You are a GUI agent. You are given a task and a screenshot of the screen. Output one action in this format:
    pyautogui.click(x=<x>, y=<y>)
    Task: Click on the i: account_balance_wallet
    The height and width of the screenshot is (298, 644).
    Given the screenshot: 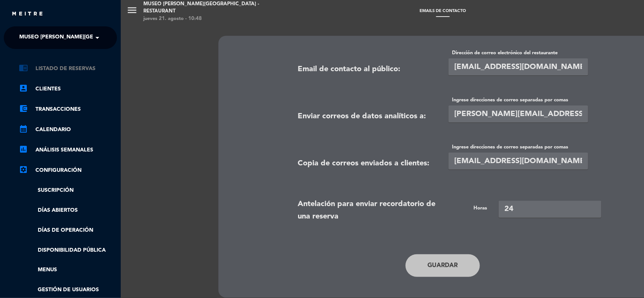 What is the action you would take?
    pyautogui.click(x=23, y=109)
    